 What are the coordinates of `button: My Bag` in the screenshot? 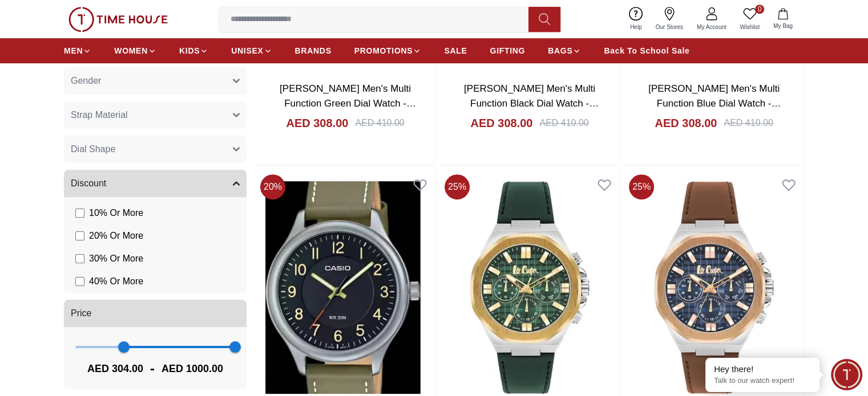 It's located at (783, 19).